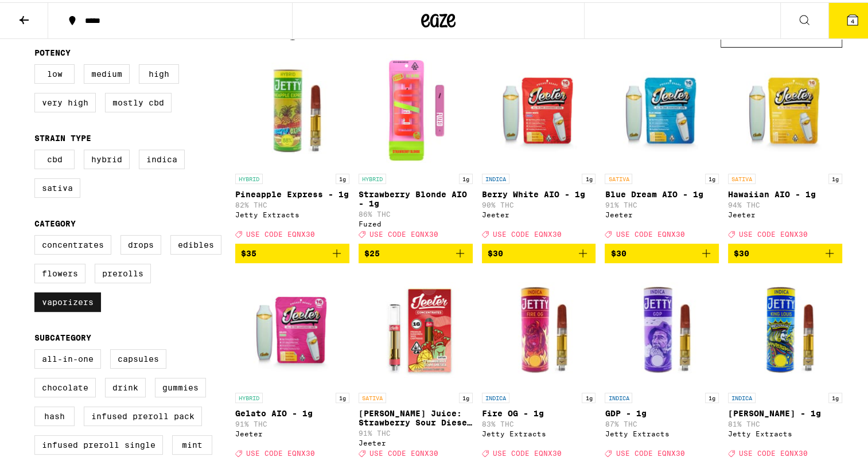 This screenshot has height=461, width=868. I want to click on a: Open page for Strawberry Blonde AIO - 1g from Fuzed, so click(416, 146).